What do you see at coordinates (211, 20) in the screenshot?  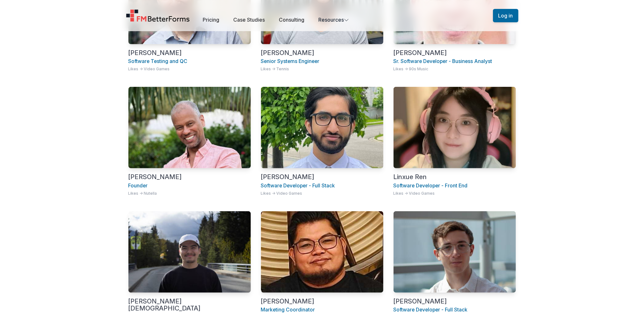 I see `a: Pricing` at bounding box center [211, 20].